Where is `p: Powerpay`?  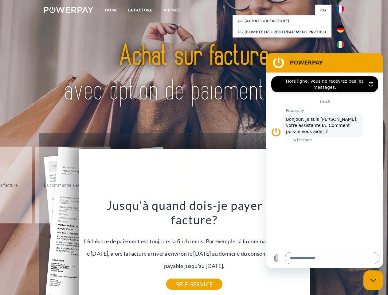 p: Powerpay is located at coordinates (68, 58).